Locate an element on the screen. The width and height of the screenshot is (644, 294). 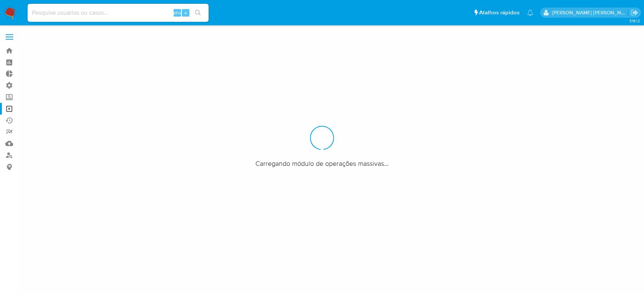
button: search-icon is located at coordinates (198, 13).